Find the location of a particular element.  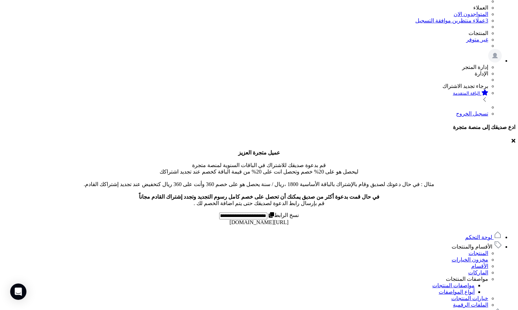

li: الإدارة is located at coordinates (245, 73).